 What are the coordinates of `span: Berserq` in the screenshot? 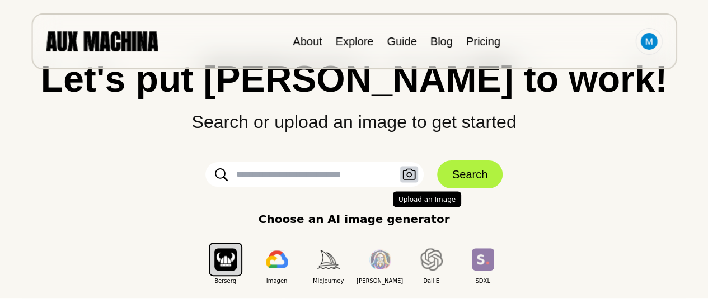 It's located at (226, 281).